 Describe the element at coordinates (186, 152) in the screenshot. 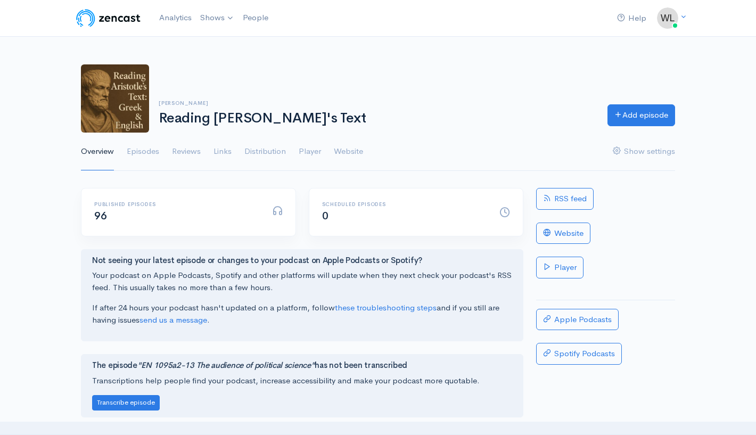

I see `a: Reviews` at that location.